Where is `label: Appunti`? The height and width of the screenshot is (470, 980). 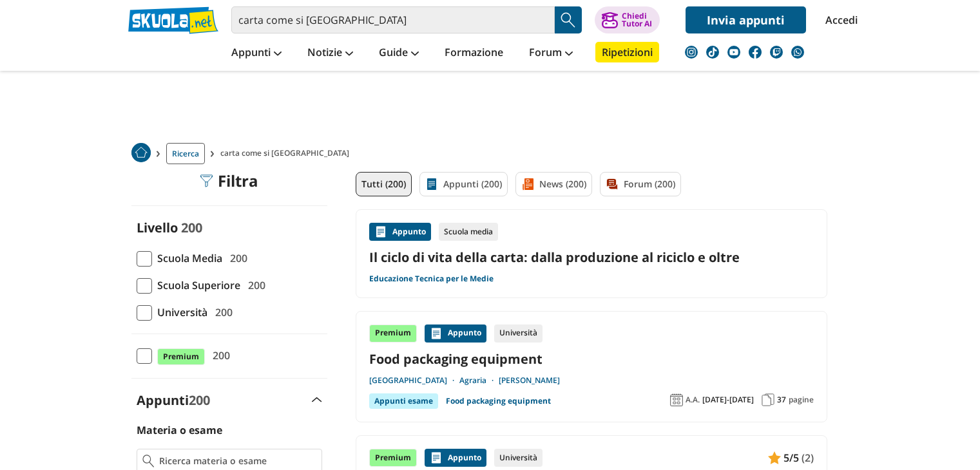
label: Appunti is located at coordinates (174, 400).